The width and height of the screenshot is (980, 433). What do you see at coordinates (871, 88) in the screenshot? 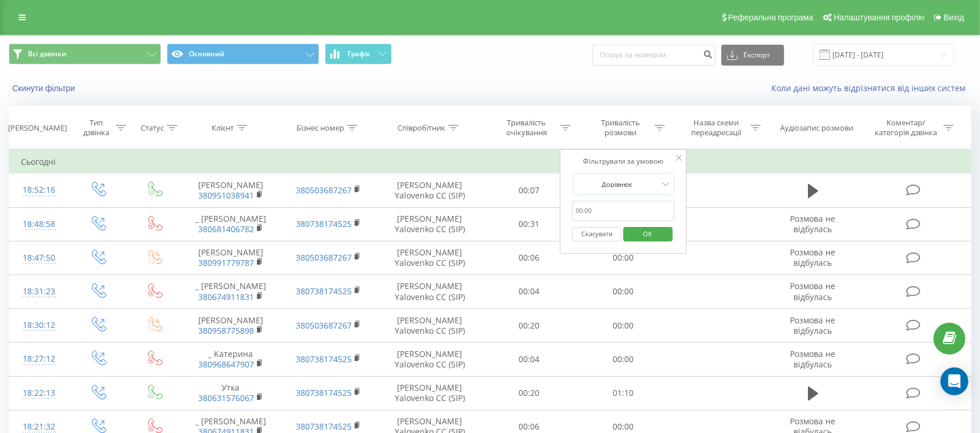
I see `a: Коли дані можуть відрізнятися вiд інших систем` at bounding box center [871, 88].